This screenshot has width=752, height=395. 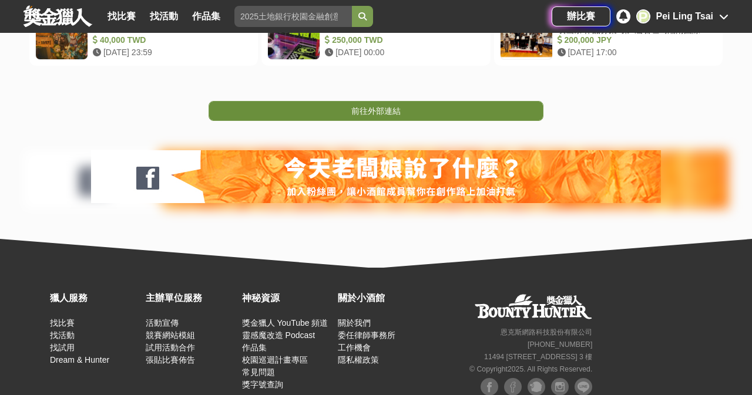 I want to click on div: 40,000 TWD, so click(x=170, y=40).